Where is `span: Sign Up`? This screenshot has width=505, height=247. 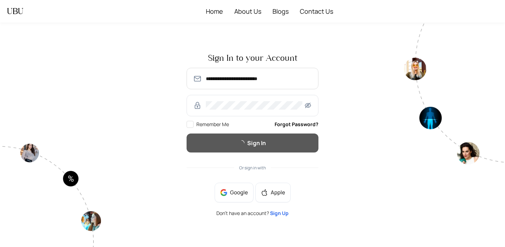
span: Sign Up is located at coordinates (279, 213).